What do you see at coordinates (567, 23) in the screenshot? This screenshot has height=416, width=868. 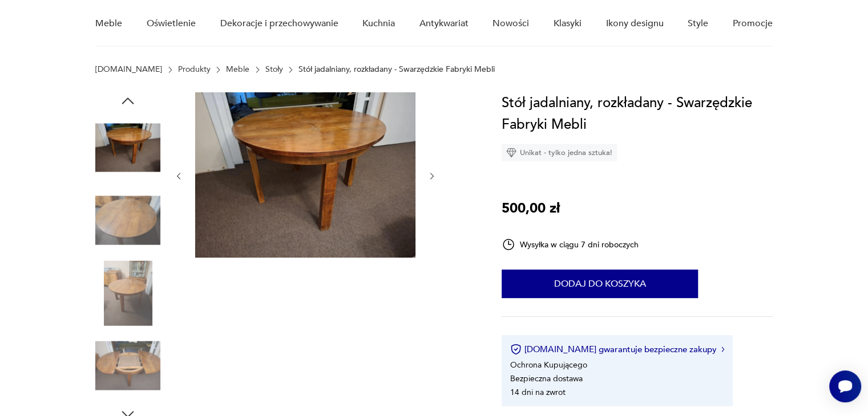 I see `a: Klasyki` at bounding box center [567, 23].